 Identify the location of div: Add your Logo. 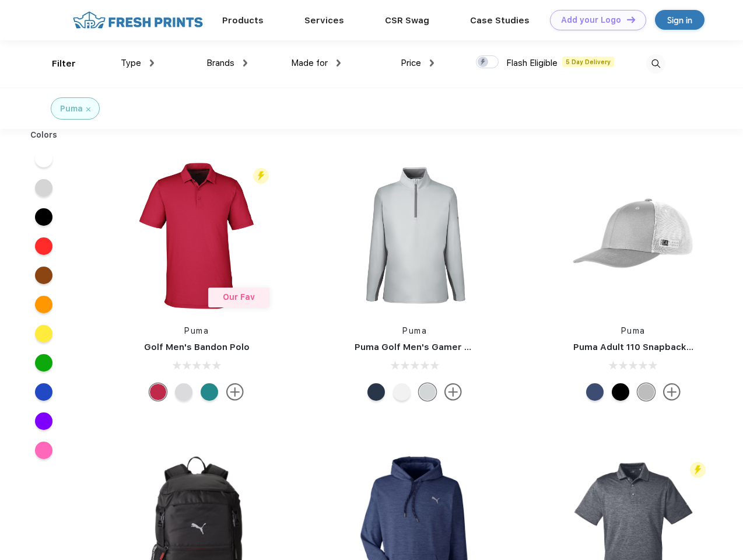
(591, 20).